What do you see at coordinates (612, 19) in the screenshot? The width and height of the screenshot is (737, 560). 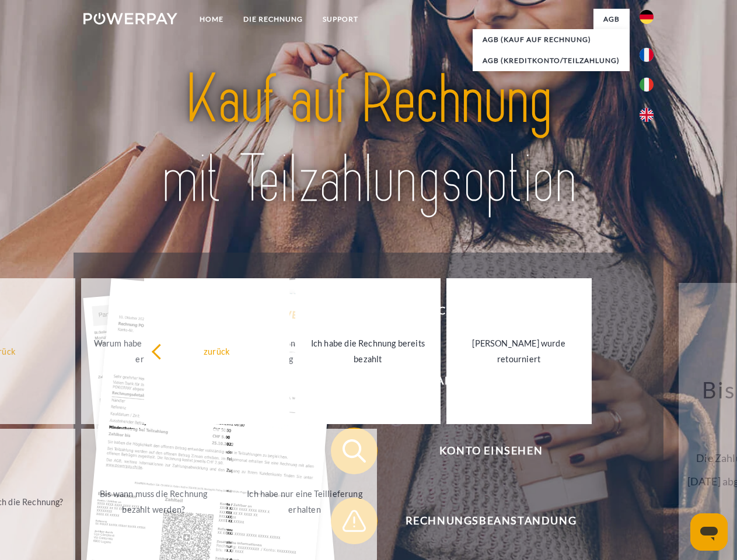 I see `a: agb` at bounding box center [612, 19].